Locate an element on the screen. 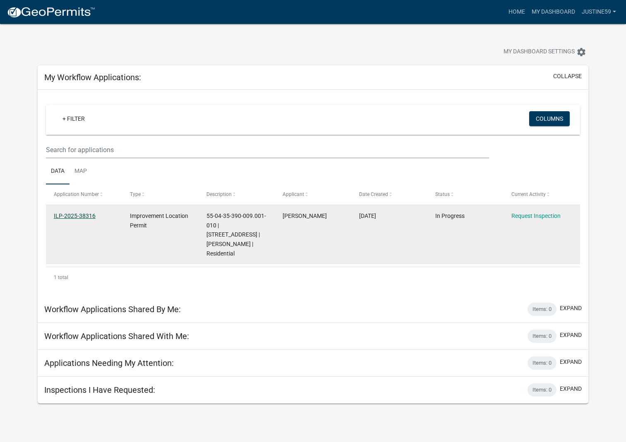 The height and width of the screenshot is (442, 626). a: Request Inspection is located at coordinates (536, 216).